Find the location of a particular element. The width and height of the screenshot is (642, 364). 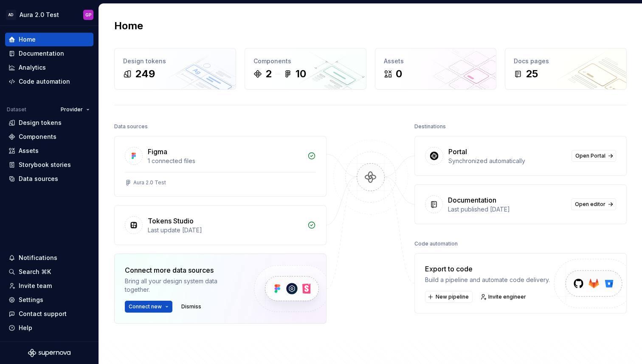

div: 1 connected files is located at coordinates (225, 161).